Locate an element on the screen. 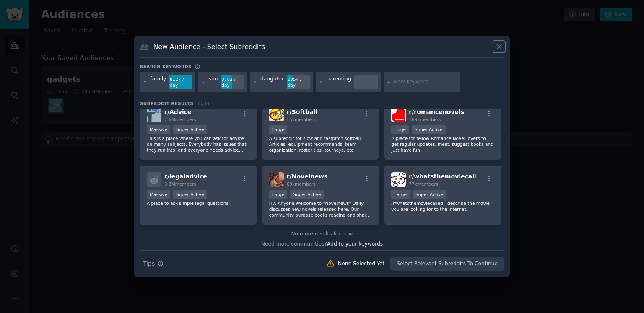 Image resolution: width=644 pixels, height=313 pixels. p: /r/whatsthemoviecalled - describe the movie you are looking for to the internet. is located at coordinates (442, 206).